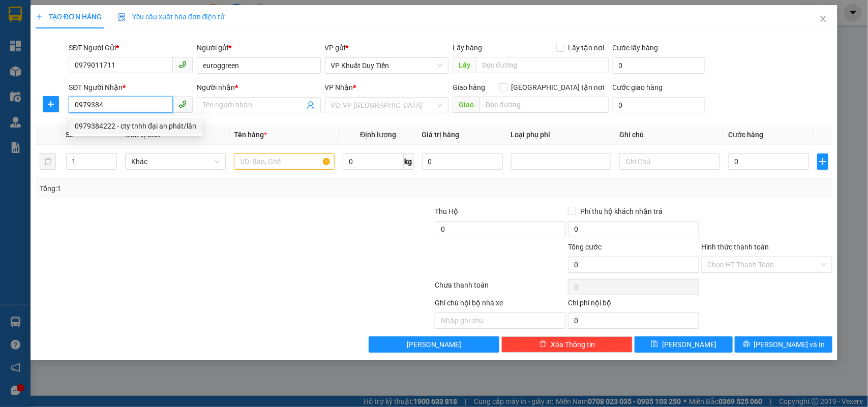  I want to click on li: Hotline: 02386655777, 02462925925, 0944789456, so click(260, 44).